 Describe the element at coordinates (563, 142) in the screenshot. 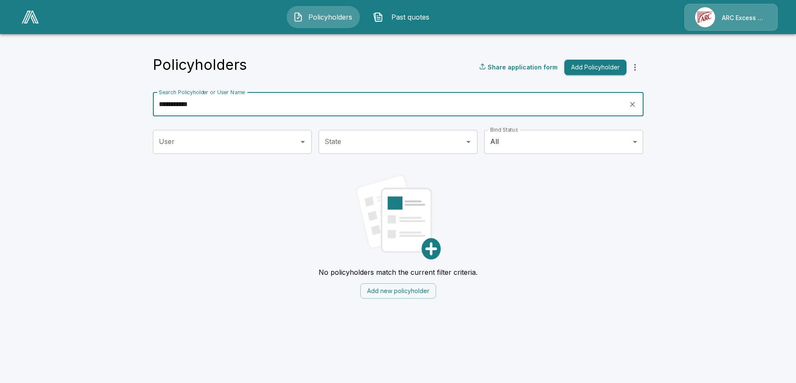

I see `div: All` at that location.